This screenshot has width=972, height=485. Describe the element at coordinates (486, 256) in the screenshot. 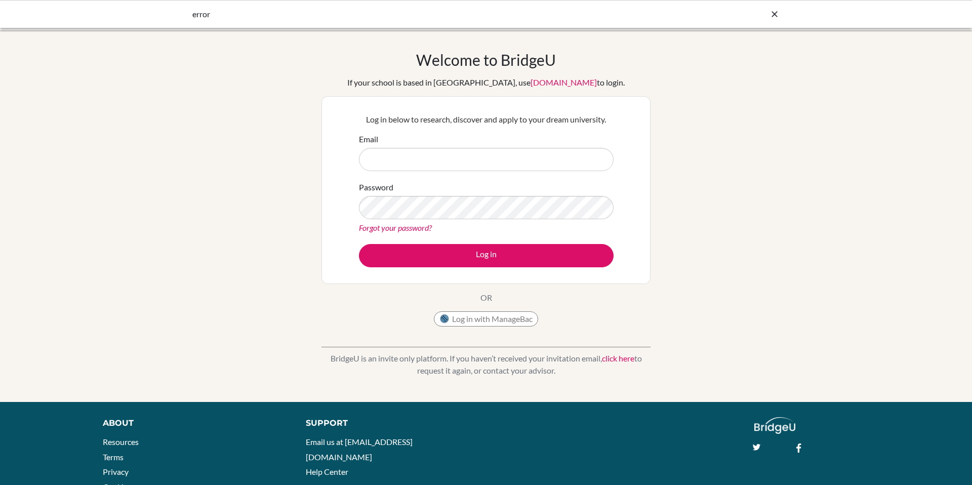

I see `button: Log in` at that location.